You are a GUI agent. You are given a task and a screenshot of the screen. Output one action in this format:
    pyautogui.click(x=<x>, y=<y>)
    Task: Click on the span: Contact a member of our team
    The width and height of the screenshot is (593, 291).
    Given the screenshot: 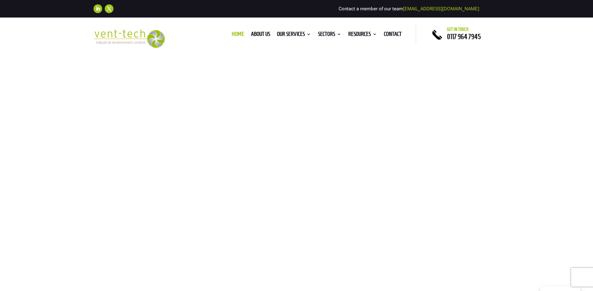 What is the action you would take?
    pyautogui.click(x=409, y=9)
    